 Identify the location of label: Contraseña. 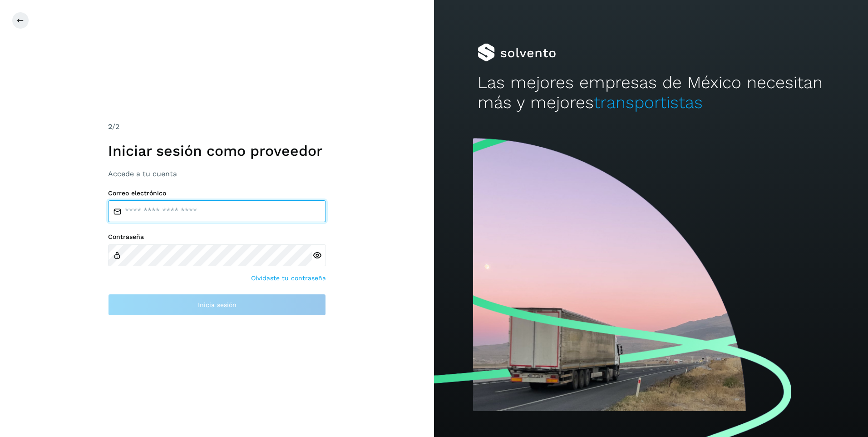
(217, 236).